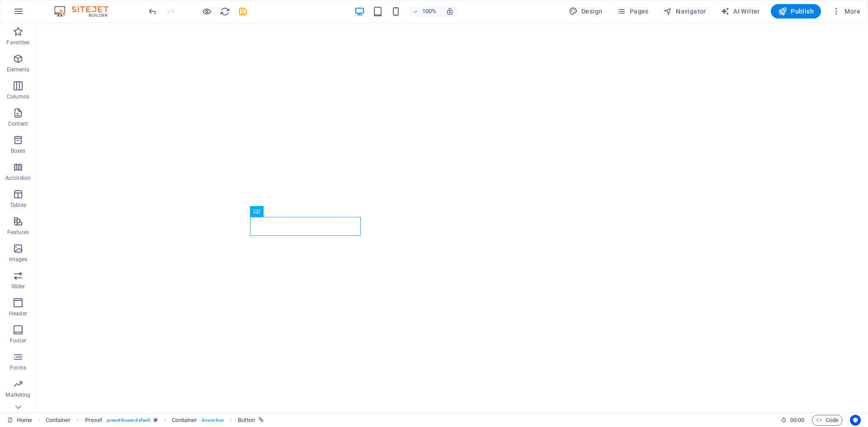 The image size is (868, 427). I want to click on span: 00 00, so click(797, 420).